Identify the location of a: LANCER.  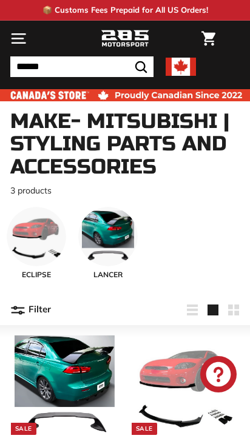
(108, 243).